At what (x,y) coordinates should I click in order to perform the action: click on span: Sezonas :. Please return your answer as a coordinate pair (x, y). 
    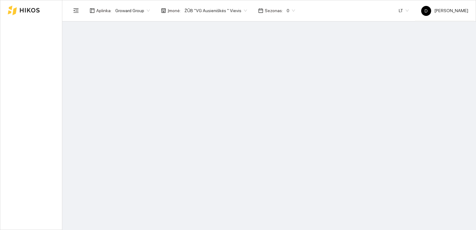
    Looking at the image, I should click on (274, 11).